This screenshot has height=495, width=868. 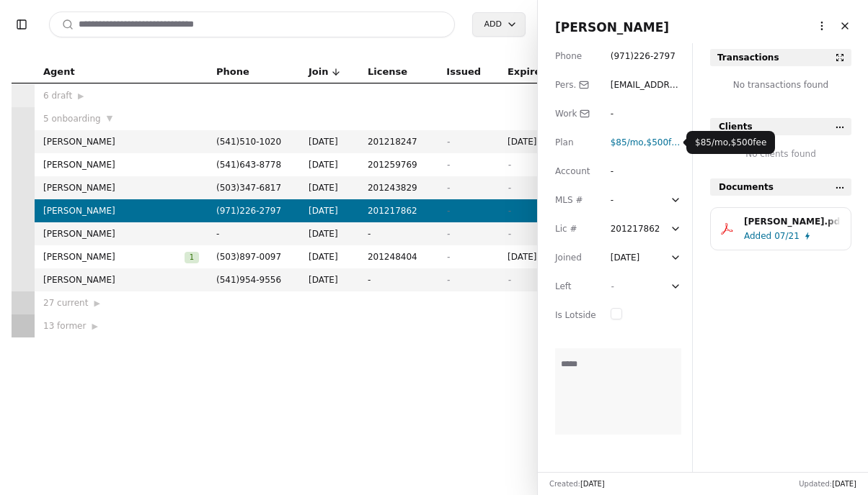 I want to click on div: 201217862, so click(x=635, y=229).